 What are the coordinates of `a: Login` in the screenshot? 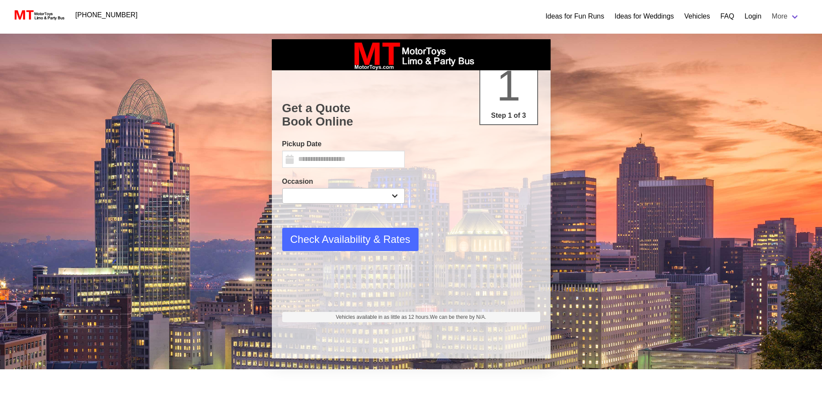 It's located at (753, 16).